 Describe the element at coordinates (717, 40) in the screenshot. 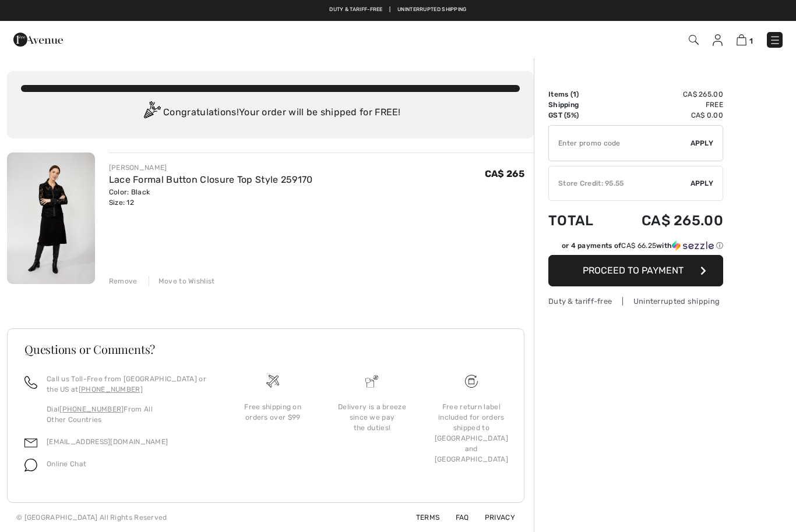

I see `img: My Info` at that location.